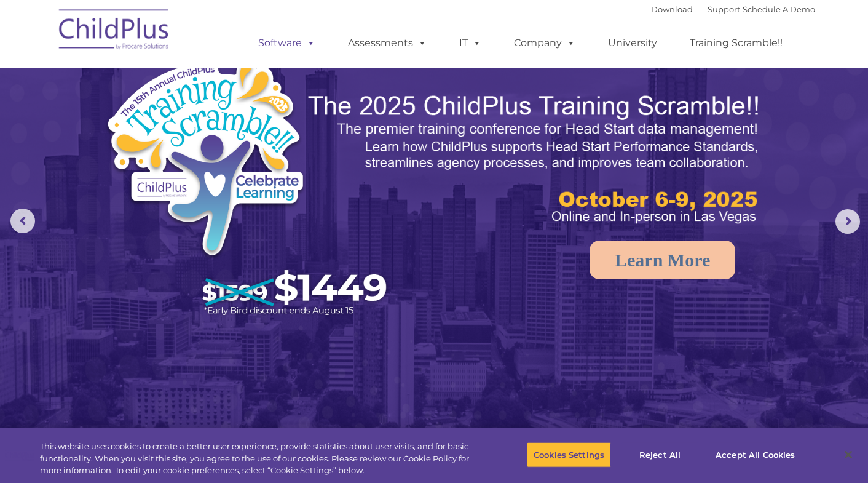  What do you see at coordinates (724, 9) in the screenshot?
I see `a: Support` at bounding box center [724, 9].